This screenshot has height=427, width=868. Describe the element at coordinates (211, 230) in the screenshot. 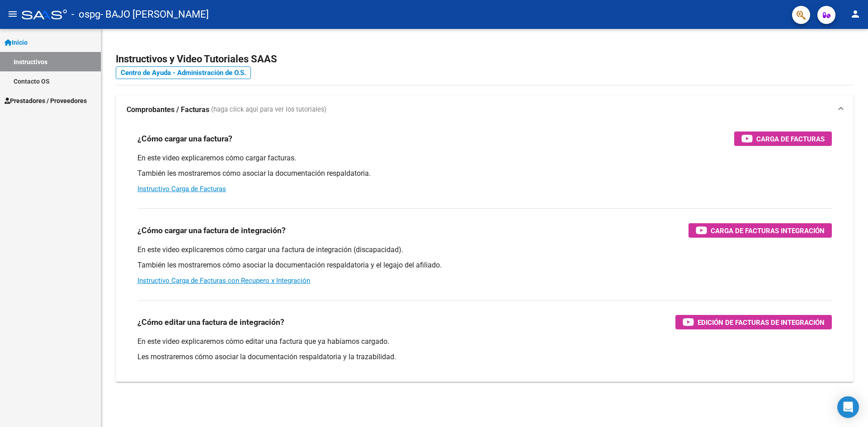

I see `h3: ¿Cómo cargar una factura de integración?` at that location.